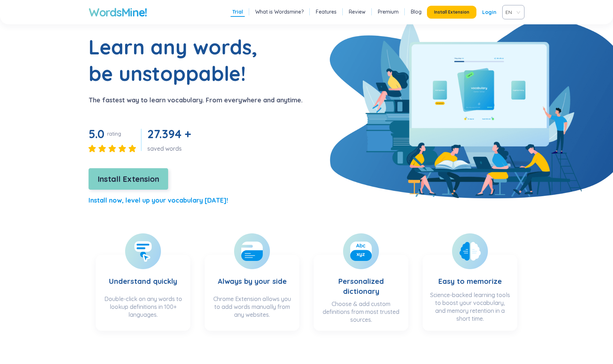 Image resolution: width=613 pixels, height=364 pixels. What do you see at coordinates (361, 312) in the screenshot?
I see `div: Choose & add custom definitions from most trusted sources.` at bounding box center [361, 312].